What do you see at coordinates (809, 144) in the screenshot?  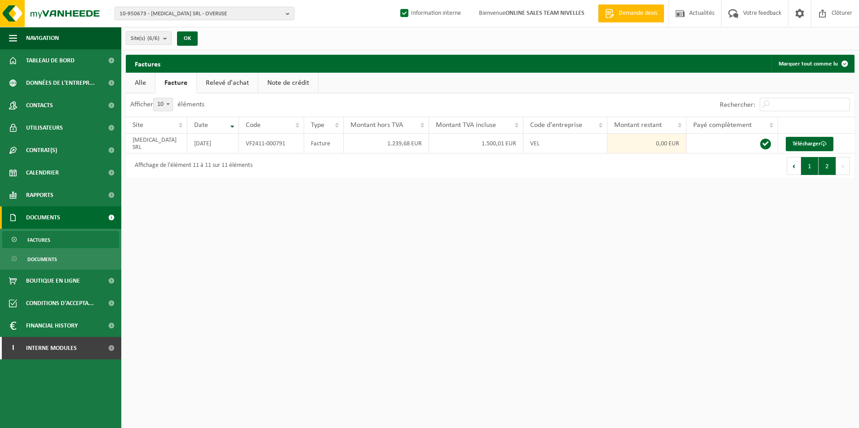 I see `a: Télécharger` at bounding box center [809, 144].